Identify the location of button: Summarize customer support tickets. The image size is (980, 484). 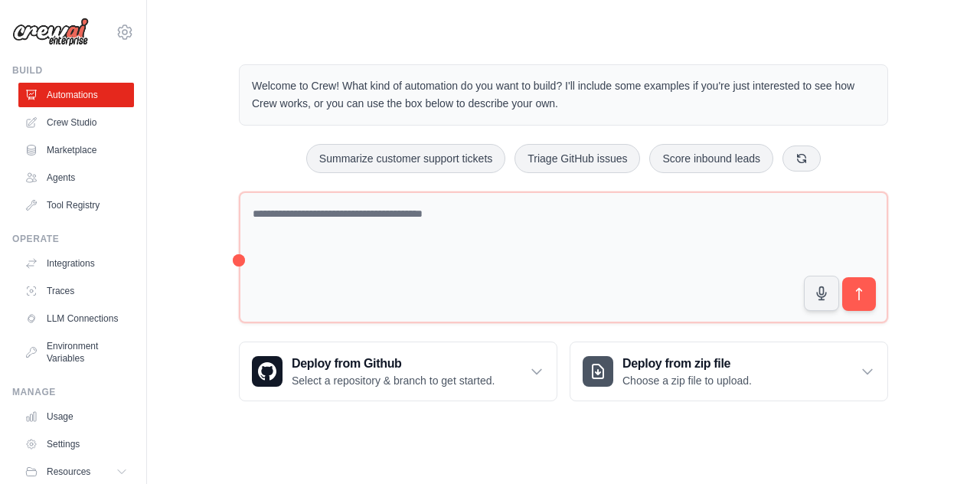
(406, 159).